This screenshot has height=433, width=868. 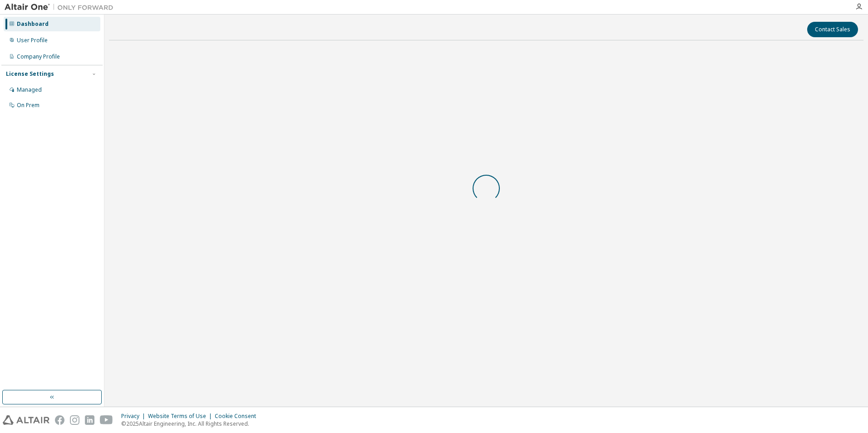 What do you see at coordinates (181, 416) in the screenshot?
I see `div: Website Terms of Use` at bounding box center [181, 416].